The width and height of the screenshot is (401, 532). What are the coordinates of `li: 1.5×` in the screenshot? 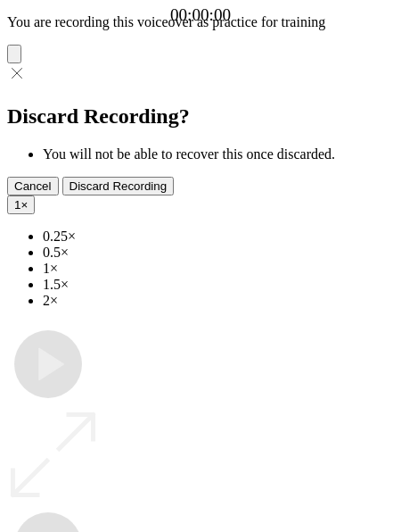 It's located at (218, 284).